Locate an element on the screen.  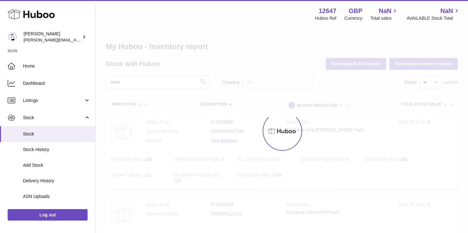
a: NaN Total sales is located at coordinates (385, 14).